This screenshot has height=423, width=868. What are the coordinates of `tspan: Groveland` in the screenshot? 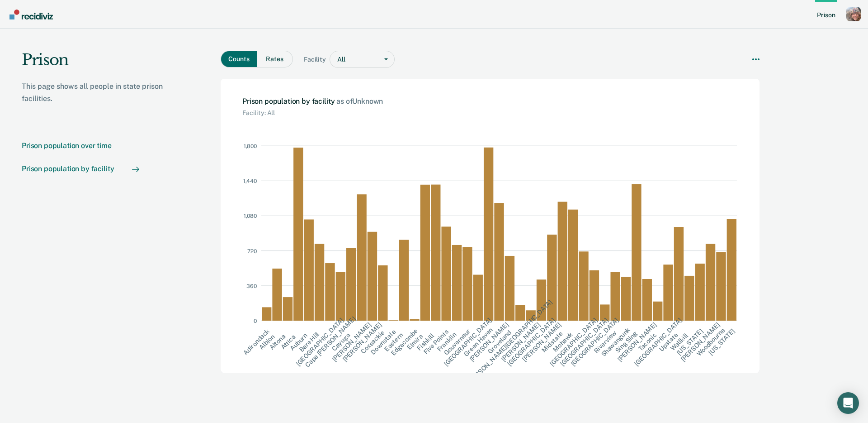 It's located at (500, 342).